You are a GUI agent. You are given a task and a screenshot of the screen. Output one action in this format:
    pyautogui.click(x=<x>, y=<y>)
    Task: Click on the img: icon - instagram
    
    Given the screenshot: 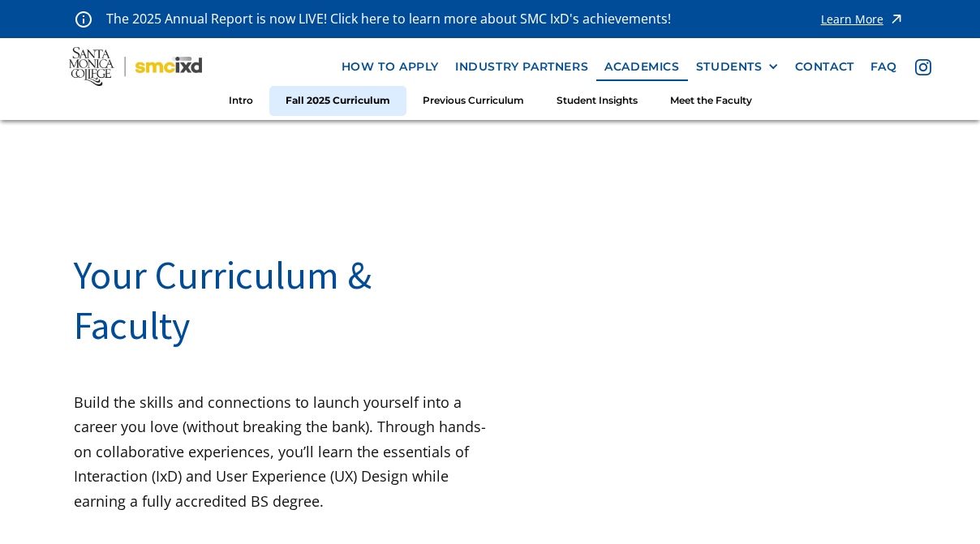 What is the action you would take?
    pyautogui.click(x=923, y=68)
    